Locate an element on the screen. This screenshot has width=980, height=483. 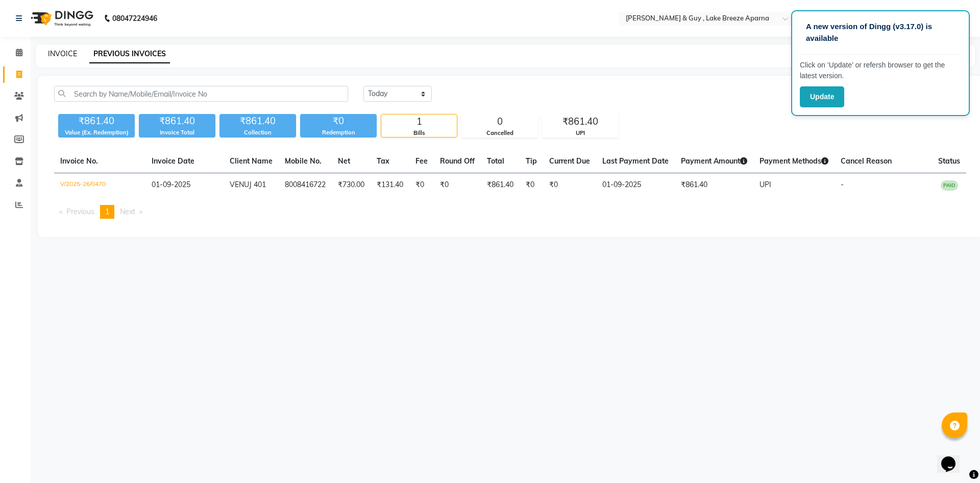
b: 08047224946 is located at coordinates (135, 18).